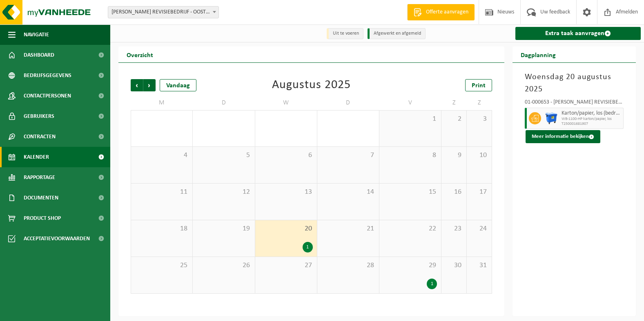 This screenshot has width=644, height=321. I want to click on span: 15, so click(410, 192).